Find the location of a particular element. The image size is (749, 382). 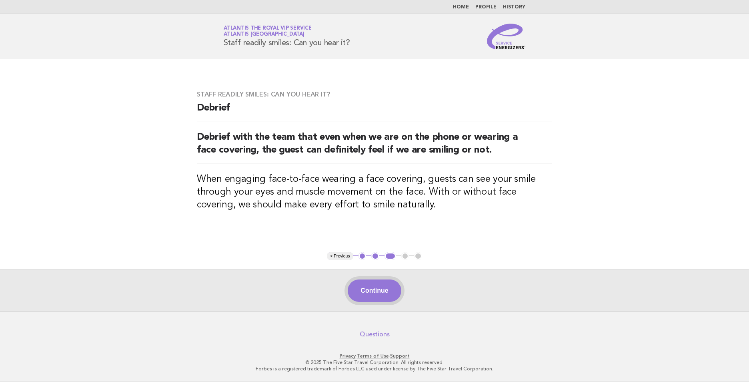

a: Home is located at coordinates (461, 7).